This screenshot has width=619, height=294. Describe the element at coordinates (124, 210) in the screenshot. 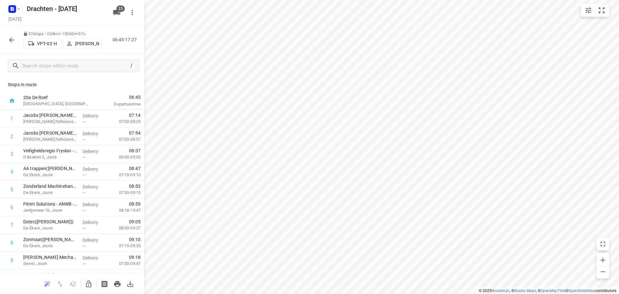

I see `p: 08:18-15:47` at that location.